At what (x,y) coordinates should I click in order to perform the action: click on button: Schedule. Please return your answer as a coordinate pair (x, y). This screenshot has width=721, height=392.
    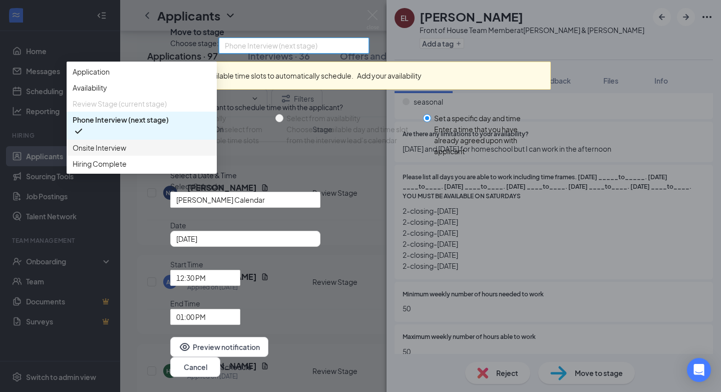
    Looking at the image, I should click on (236, 367).